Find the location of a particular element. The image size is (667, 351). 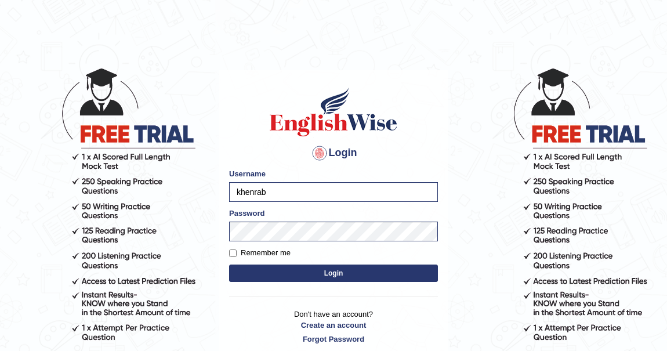

a: Forgot Password is located at coordinates (333, 339).